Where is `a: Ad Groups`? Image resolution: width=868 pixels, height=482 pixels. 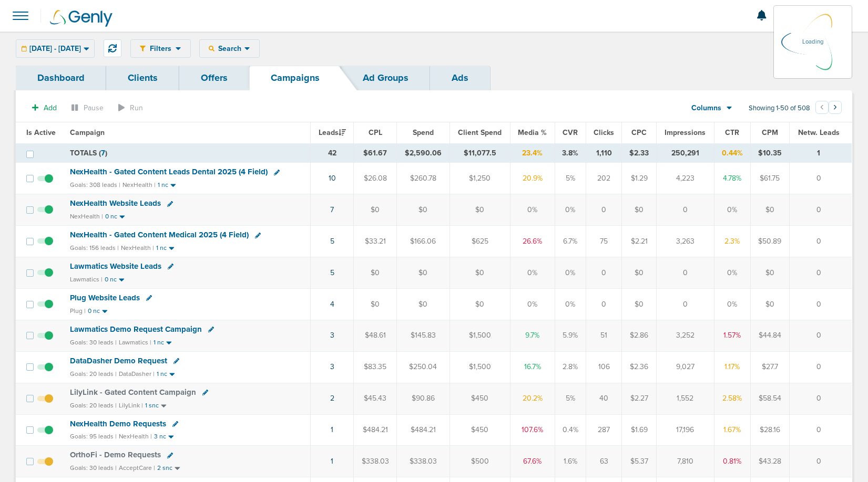 a: Ad Groups is located at coordinates (385, 78).